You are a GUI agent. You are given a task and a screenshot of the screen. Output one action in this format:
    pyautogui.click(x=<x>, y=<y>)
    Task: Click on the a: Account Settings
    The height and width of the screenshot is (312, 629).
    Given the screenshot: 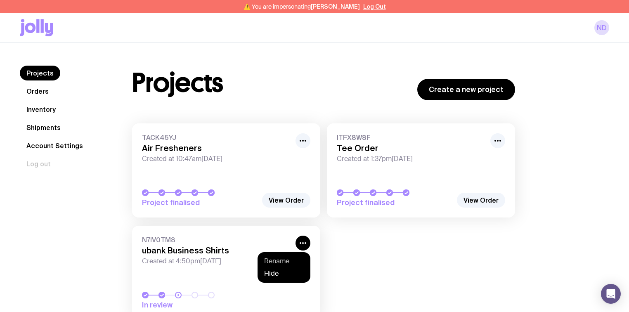 What is the action you would take?
    pyautogui.click(x=54, y=146)
    